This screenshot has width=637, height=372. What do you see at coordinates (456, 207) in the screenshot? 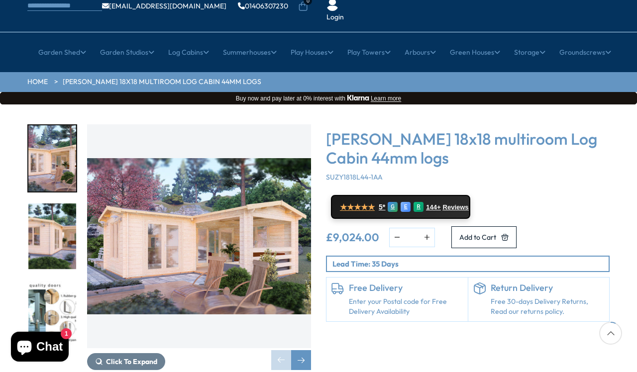
I see `span: Reviews` at bounding box center [456, 207].